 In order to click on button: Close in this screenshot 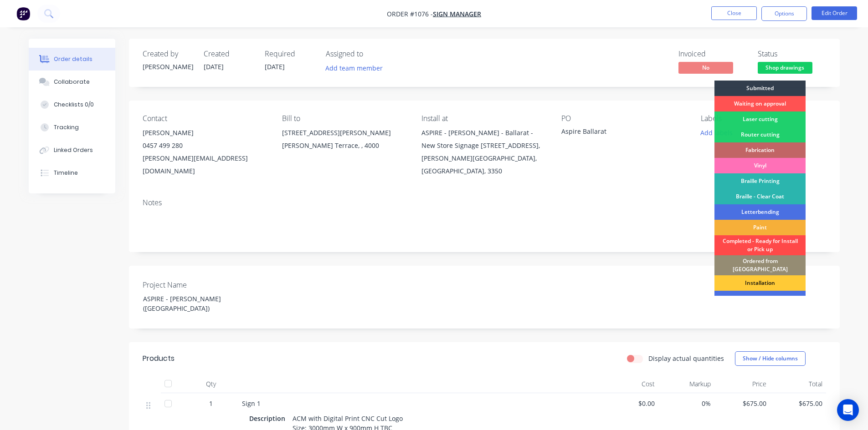, I will do `click(734, 13)`.